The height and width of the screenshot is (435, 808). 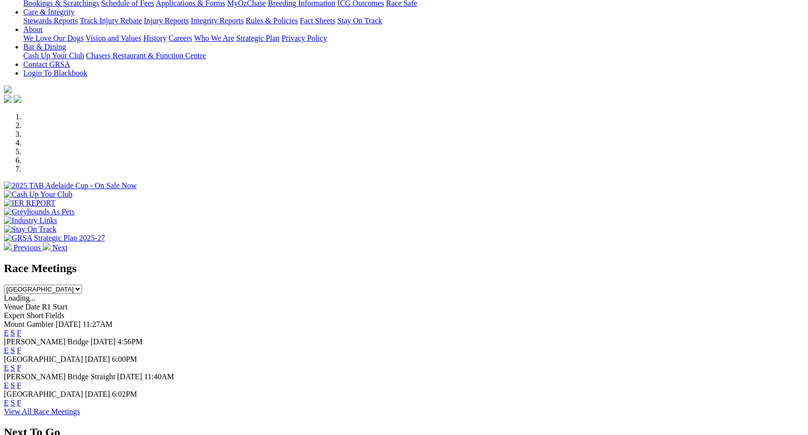 I want to click on div: Care & Integrity, so click(x=413, y=21).